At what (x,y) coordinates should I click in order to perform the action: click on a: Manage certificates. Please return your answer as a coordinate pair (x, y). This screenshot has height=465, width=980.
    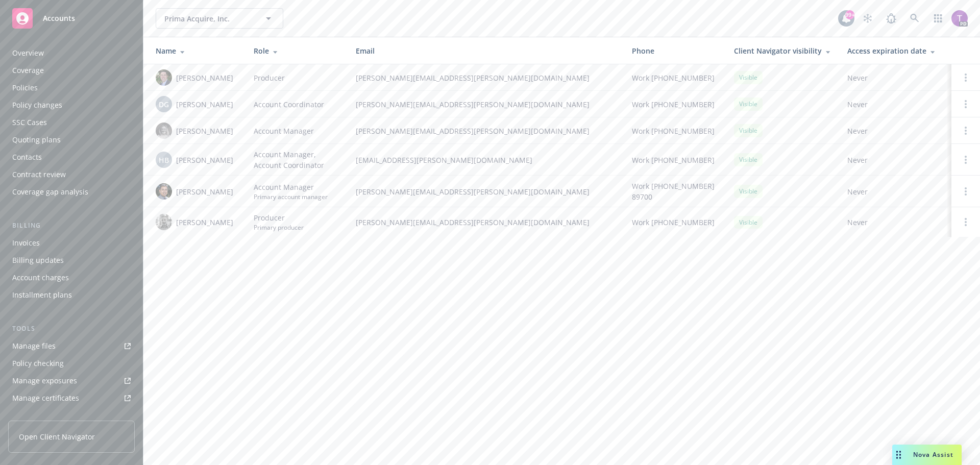
    Looking at the image, I should click on (72, 398).